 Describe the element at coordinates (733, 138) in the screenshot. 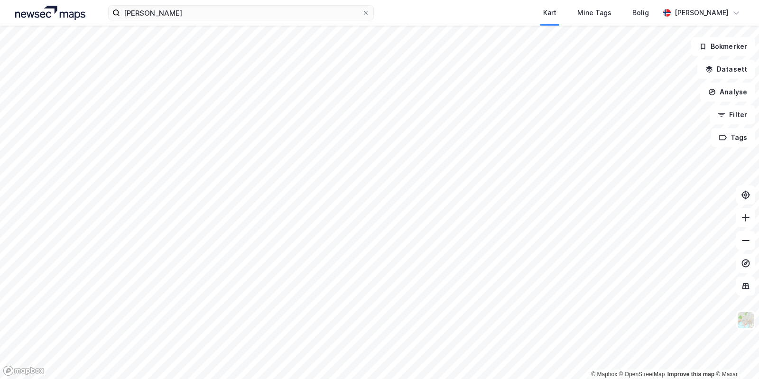

I see `button: Tags` at that location.